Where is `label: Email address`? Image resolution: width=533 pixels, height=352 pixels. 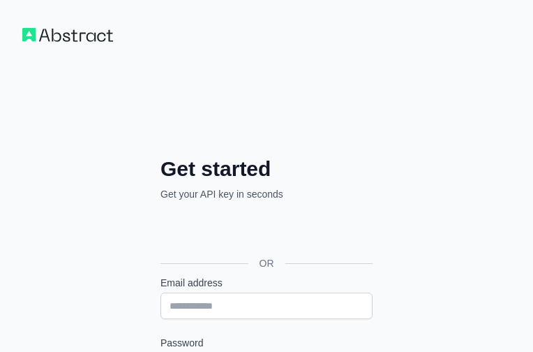
label: Email address is located at coordinates (266, 283).